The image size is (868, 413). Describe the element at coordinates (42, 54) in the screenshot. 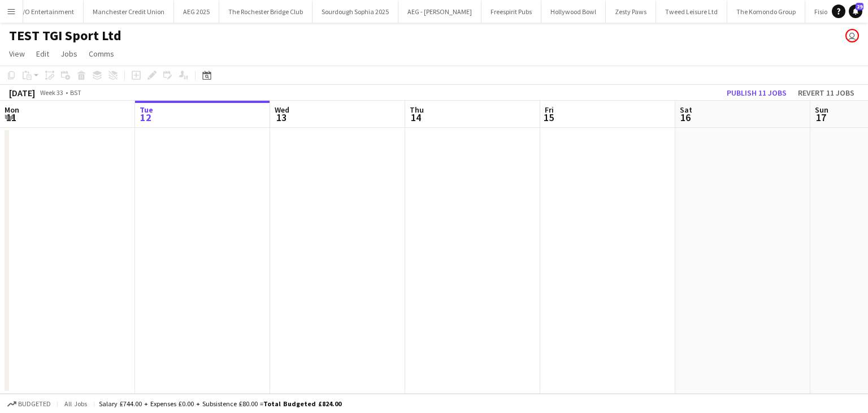

I see `span: Edit` at that location.